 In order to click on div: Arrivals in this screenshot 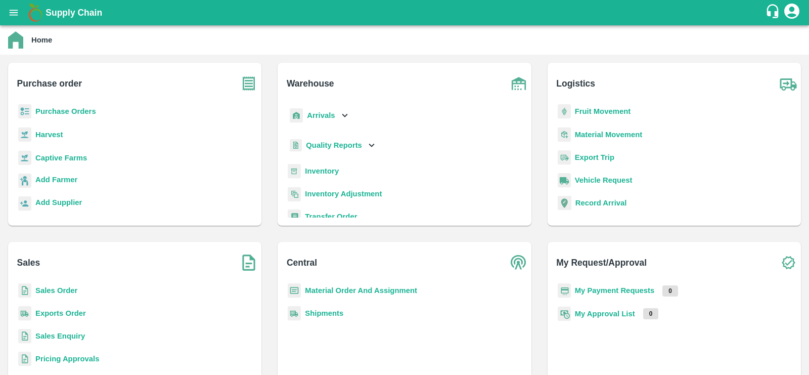, I will do `click(319, 115)`.